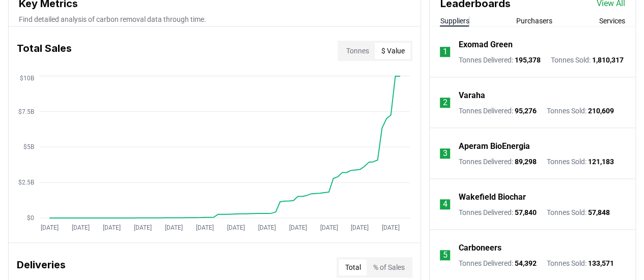 The image size is (644, 280). Describe the element at coordinates (445, 205) in the screenshot. I see `p: 4` at that location.